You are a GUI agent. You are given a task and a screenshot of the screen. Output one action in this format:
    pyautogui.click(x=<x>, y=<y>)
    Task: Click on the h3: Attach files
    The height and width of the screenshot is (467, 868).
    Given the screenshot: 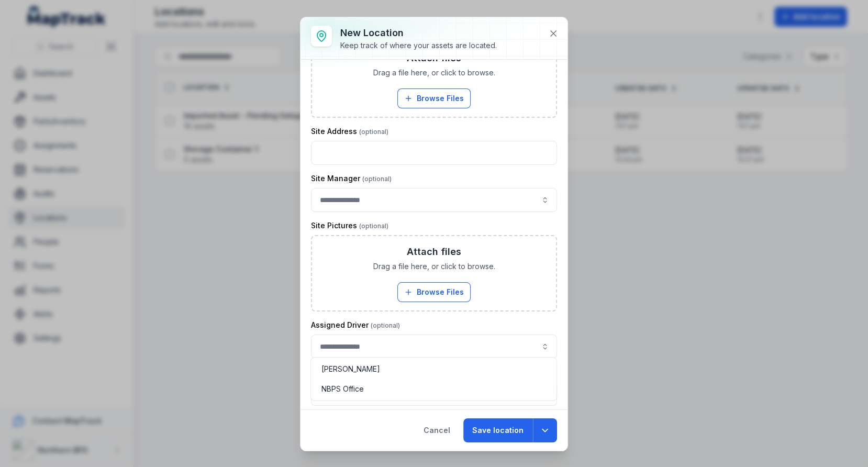 What is the action you would take?
    pyautogui.click(x=434, y=252)
    